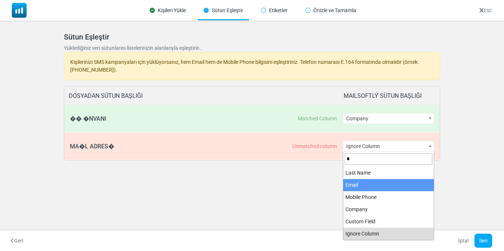 This screenshot has width=504, height=251. What do you see at coordinates (17, 241) in the screenshot?
I see `button: Geri` at bounding box center [17, 241].